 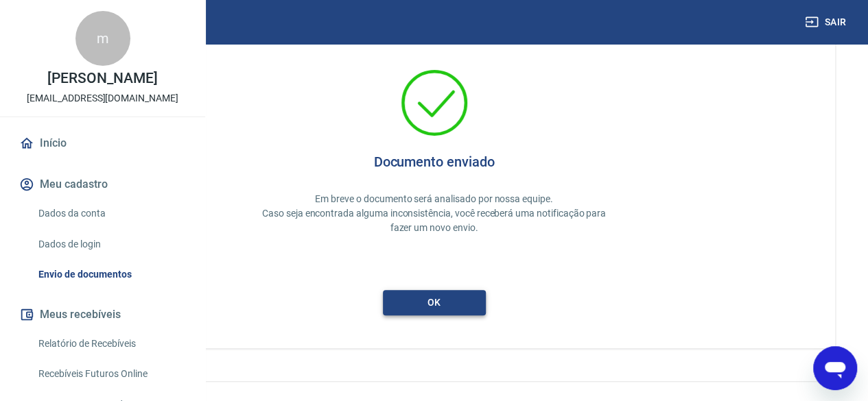 What do you see at coordinates (103, 315) in the screenshot?
I see `button: Meus recebíveis` at bounding box center [103, 315].